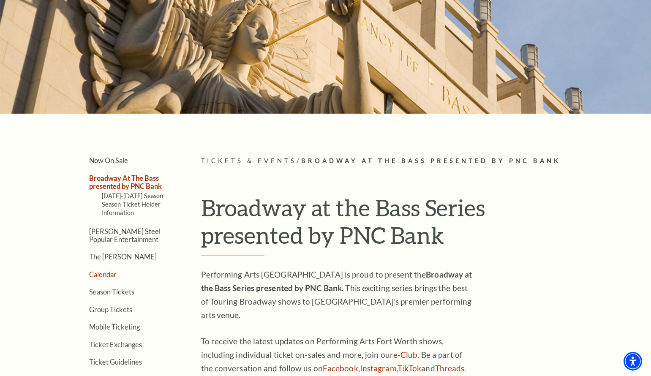 The width and height of the screenshot is (651, 376). I want to click on span: Broadway At The Bass presented by PNC Bank, so click(431, 160).